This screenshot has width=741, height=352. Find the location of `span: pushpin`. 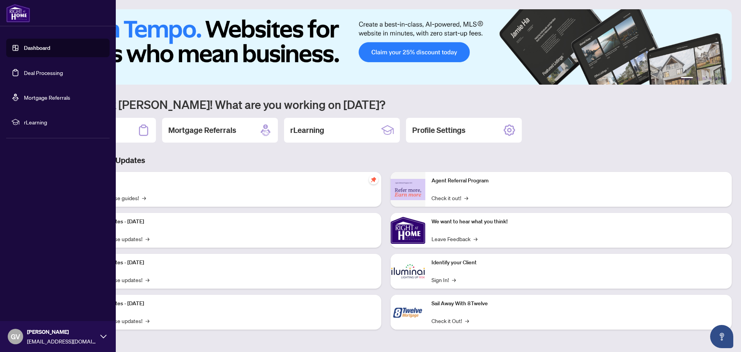

span: pushpin is located at coordinates (374, 179).